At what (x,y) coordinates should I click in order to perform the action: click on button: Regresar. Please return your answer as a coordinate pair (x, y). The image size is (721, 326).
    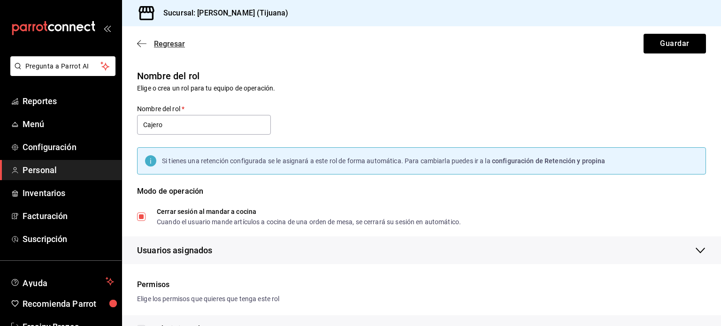
    Looking at the image, I should click on (161, 44).